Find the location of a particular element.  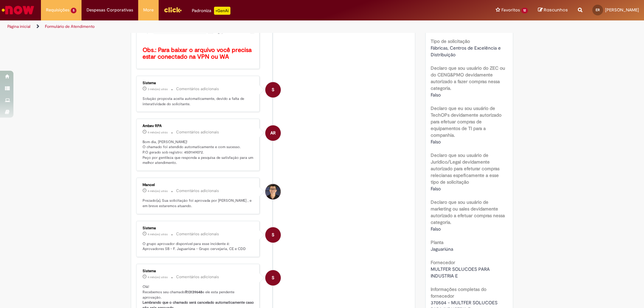

b: Planta is located at coordinates (437, 242).